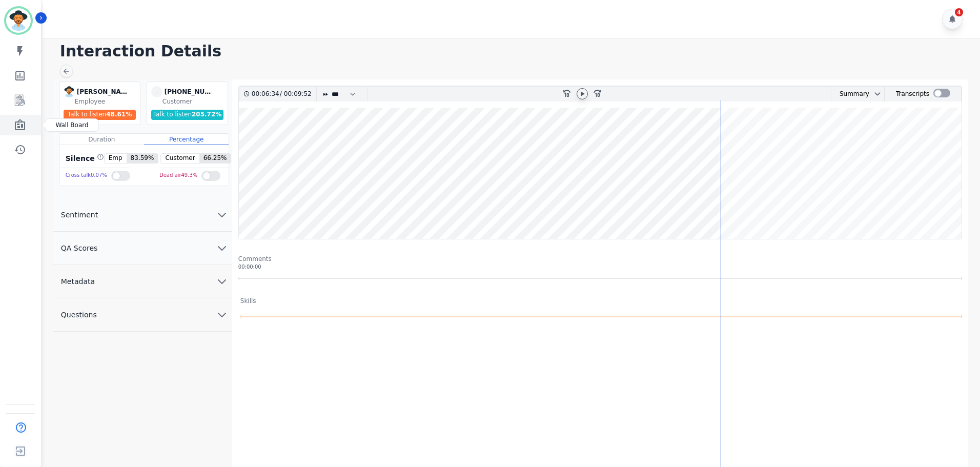  What do you see at coordinates (194, 102) in the screenshot?
I see `div: Customer` at bounding box center [194, 102].